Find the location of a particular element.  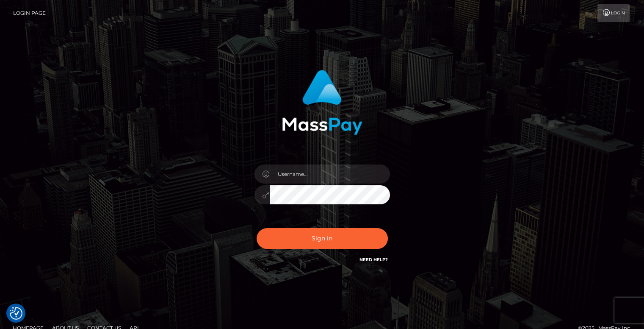

input: Username... is located at coordinates (330, 174).